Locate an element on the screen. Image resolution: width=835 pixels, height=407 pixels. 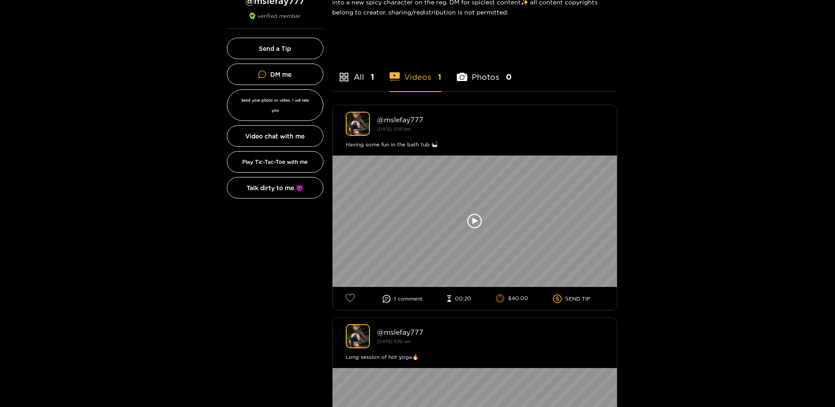
button: Send your photo or video, I will rate you is located at coordinates (275, 105).